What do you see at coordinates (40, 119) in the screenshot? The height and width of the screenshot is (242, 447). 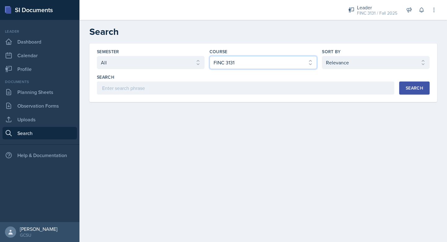 I see `a: Uploads` at bounding box center [40, 119].